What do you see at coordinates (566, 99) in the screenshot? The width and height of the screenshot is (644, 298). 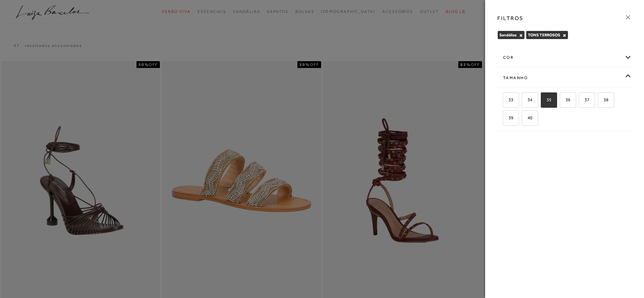 I see `span: 36` at bounding box center [566, 99].